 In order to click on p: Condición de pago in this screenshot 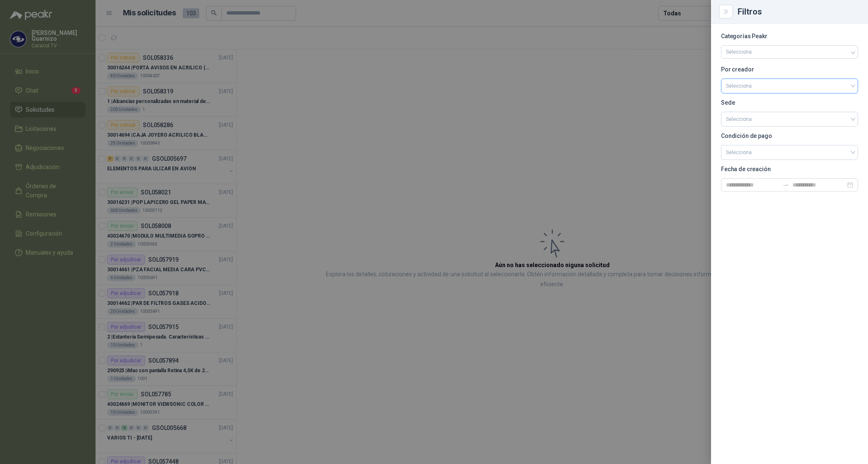, I will do `click(789, 136)`.